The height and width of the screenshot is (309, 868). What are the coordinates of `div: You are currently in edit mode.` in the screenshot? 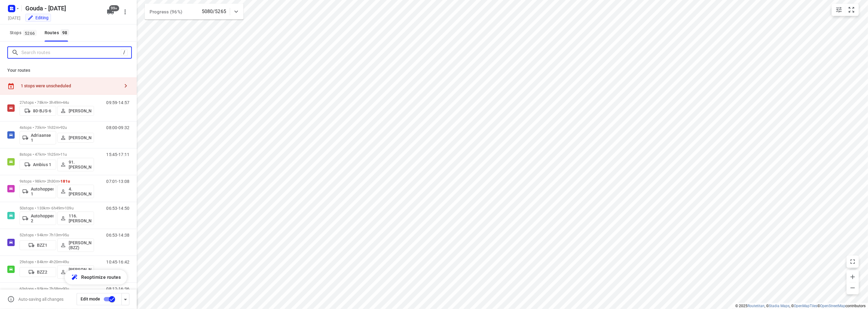 It's located at (38, 18).